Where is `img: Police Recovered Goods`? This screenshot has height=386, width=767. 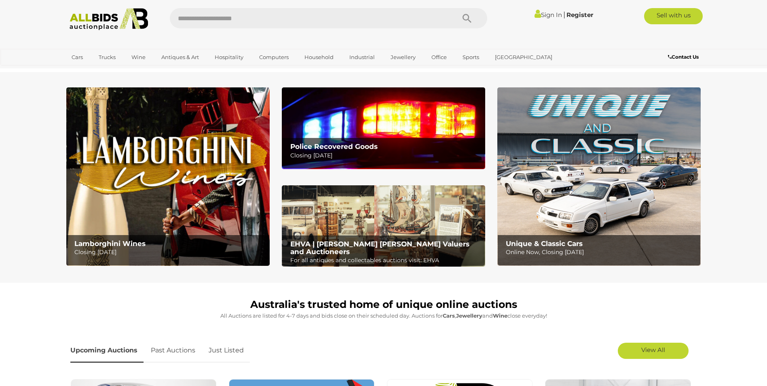 img: Police Recovered Goods is located at coordinates (383, 128).